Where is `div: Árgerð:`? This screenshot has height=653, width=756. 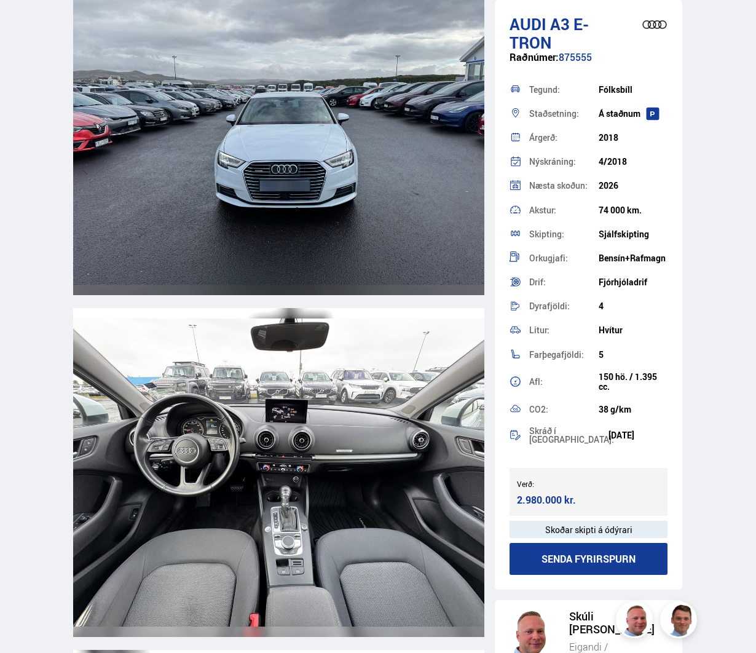
div: Árgerð: is located at coordinates (564, 138).